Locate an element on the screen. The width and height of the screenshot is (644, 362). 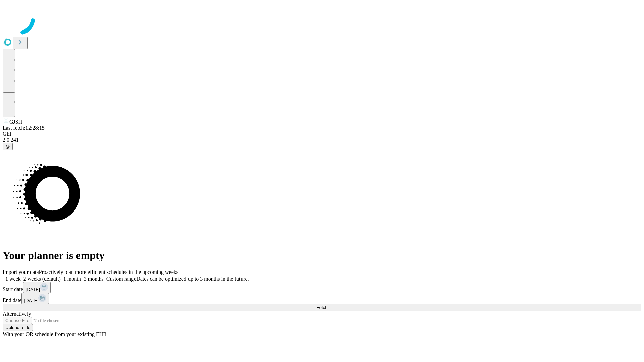
button: Fetch is located at coordinates (322, 307).